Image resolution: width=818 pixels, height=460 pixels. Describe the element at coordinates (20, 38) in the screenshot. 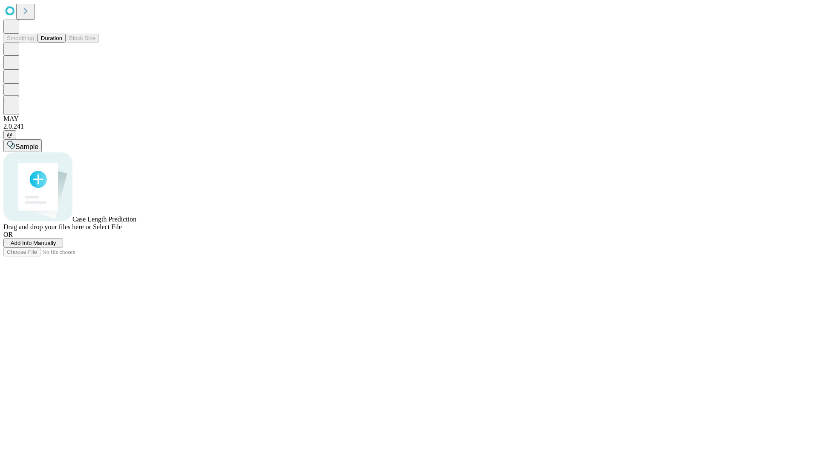

I see `button: Smoothing` at that location.